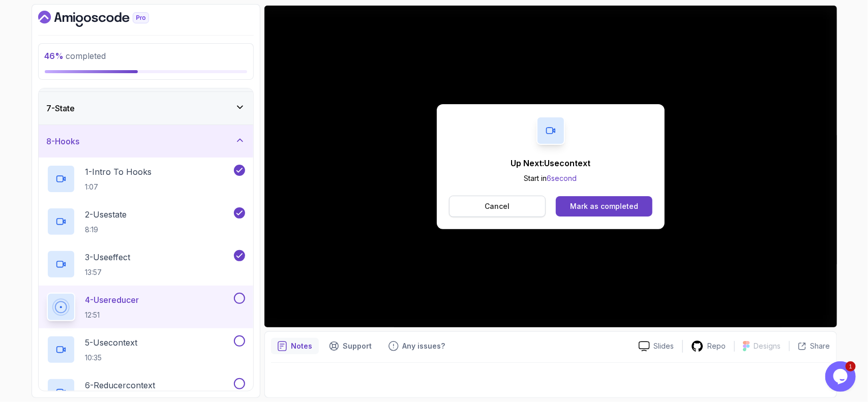 This screenshot has height=402, width=868. I want to click on button: Mark as completed, so click(603, 206).